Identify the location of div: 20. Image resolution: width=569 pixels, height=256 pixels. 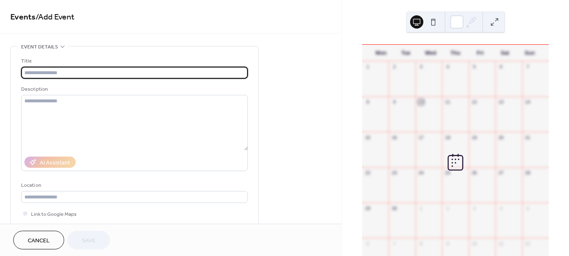
(500, 137).